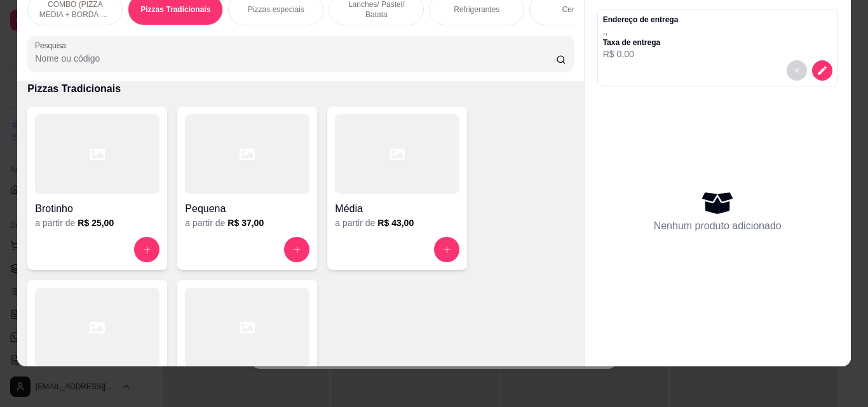  Describe the element at coordinates (245, 223) in the screenshot. I see `h6: R$ 37,00` at that location.